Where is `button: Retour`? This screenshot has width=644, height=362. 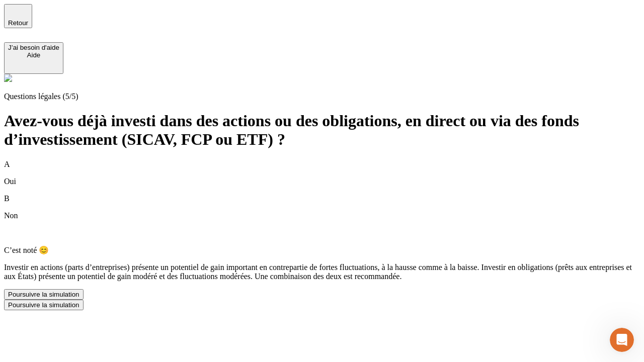
button: Retour is located at coordinates (18, 16).